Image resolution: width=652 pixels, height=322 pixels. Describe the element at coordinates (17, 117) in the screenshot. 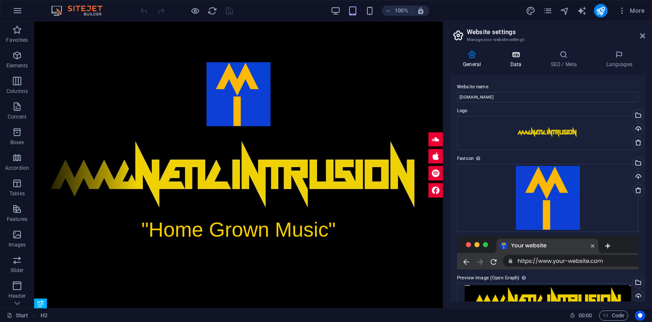

I see `p: Content` at that location.